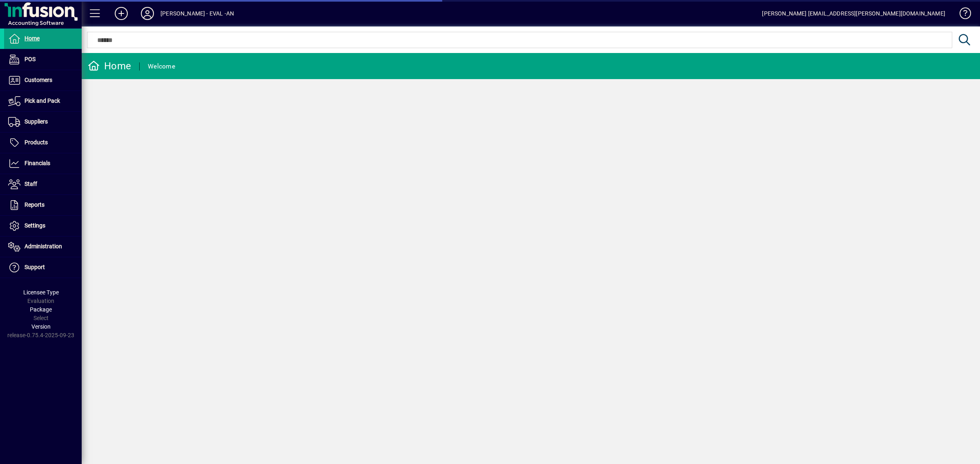 This screenshot has width=980, height=464. I want to click on span: Settings, so click(35, 226).